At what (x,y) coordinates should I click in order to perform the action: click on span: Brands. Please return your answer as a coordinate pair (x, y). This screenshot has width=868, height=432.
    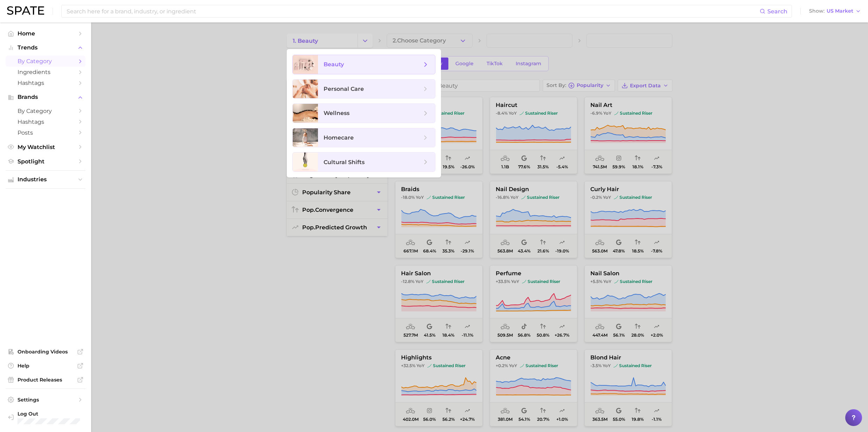
    Looking at the image, I should click on (46, 97).